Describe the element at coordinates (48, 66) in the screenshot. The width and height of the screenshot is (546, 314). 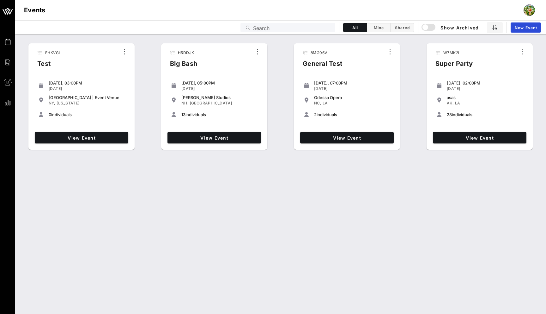
I see `div: Test` at that location.